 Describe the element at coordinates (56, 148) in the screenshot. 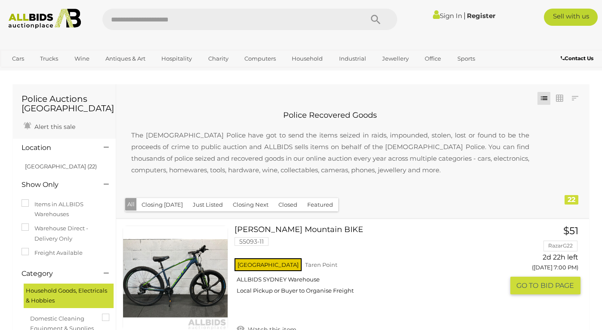

I see `h4: Location` at that location.